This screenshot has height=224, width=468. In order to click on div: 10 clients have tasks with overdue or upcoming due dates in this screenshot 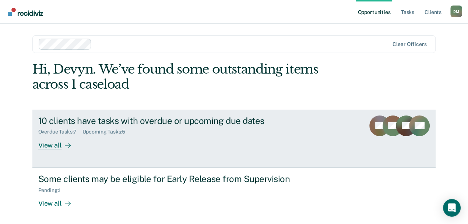, I will do `click(167, 121)`.